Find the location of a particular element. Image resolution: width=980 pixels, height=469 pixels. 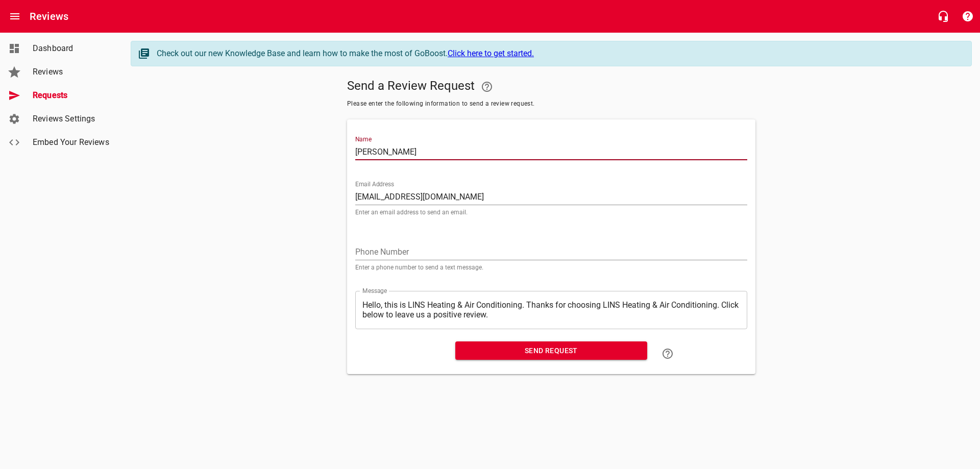

span: Dashboard is located at coordinates (71, 49).